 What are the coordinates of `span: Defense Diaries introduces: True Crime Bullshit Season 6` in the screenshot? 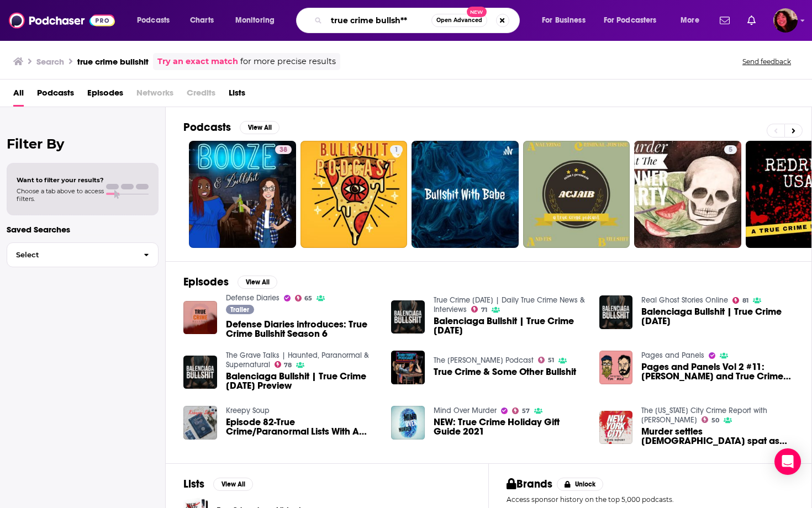 It's located at (302, 329).